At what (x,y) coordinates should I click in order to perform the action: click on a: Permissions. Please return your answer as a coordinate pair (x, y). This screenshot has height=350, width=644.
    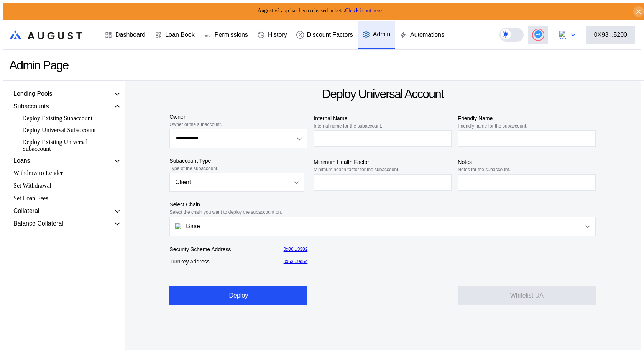
    Looking at the image, I should click on (226, 35).